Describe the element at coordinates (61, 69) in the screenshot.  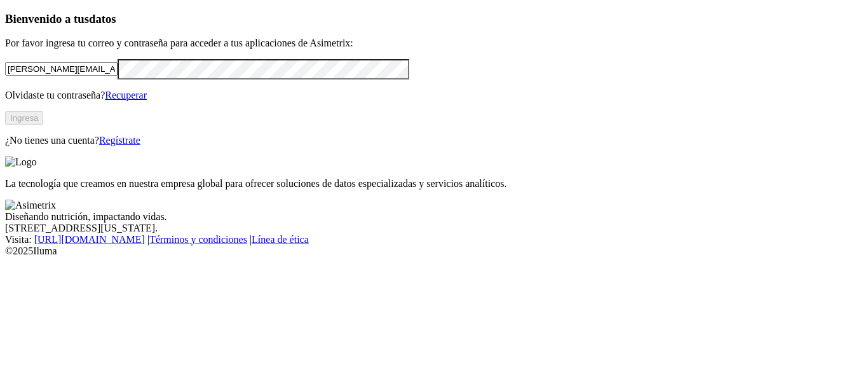
I see `input: Tu correo` at that location.